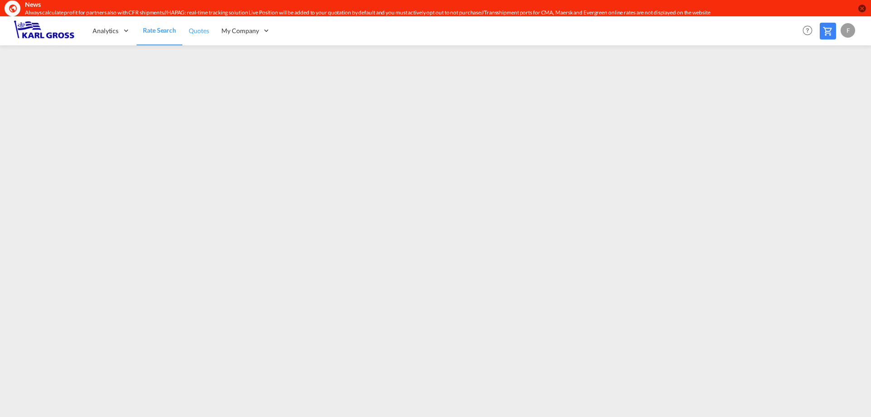 The image size is (871, 417). What do you see at coordinates (847, 30) in the screenshot?
I see `div: F` at bounding box center [847, 30].